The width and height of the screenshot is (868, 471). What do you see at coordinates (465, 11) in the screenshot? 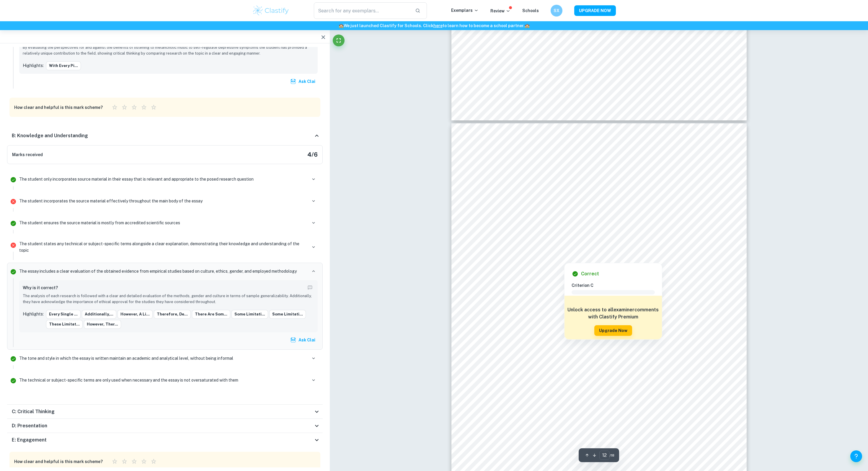
I see `p: Exemplars` at bounding box center [465, 11].